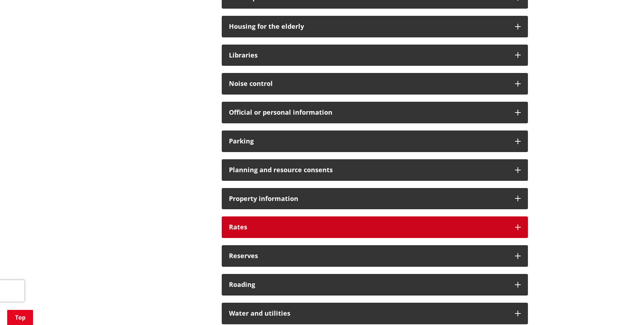 Image resolution: width=644 pixels, height=325 pixels. What do you see at coordinates (368, 84) in the screenshot?
I see `h3: Noise control` at bounding box center [368, 84].